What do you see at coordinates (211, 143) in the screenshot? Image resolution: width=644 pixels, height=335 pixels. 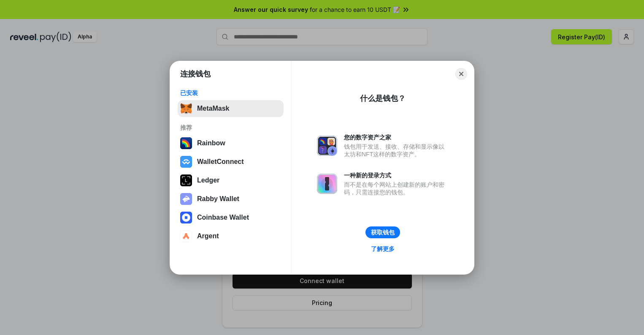 I see `div: Rainbow` at bounding box center [211, 143].